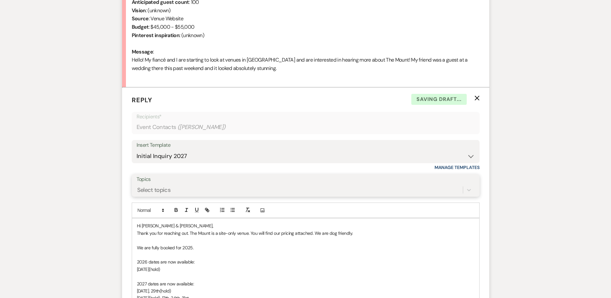  I want to click on span: Thank you for reaching out. The Mount is a site-only venue. You will find our pricing attached. W..., so click(245, 233).